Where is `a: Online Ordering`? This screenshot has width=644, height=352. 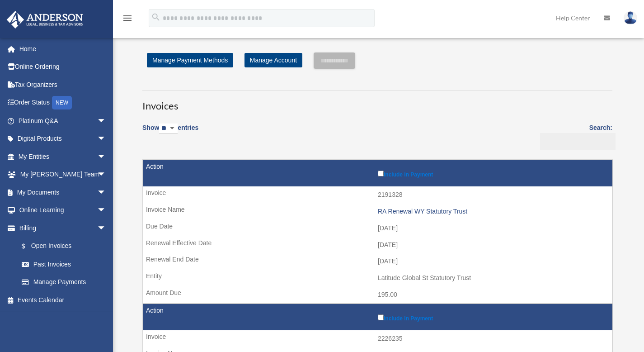
a: Online Ordering is located at coordinates (63, 67).